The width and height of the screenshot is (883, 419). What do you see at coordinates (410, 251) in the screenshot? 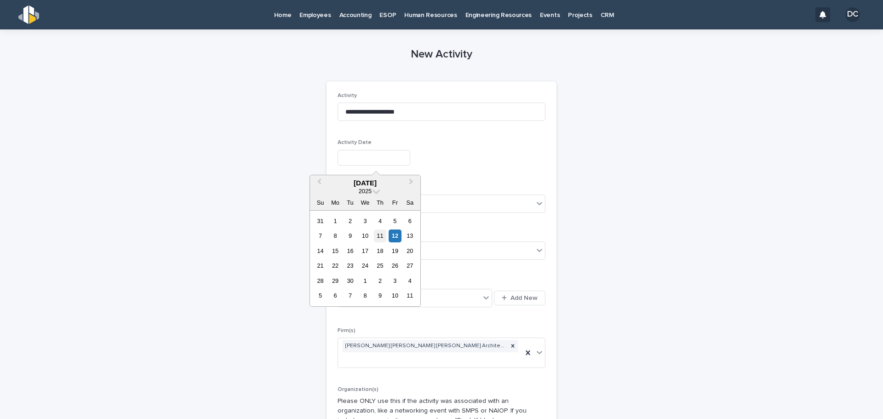
I see `div: Choose Saturday, September 20th, 2025` at bounding box center [410, 251].